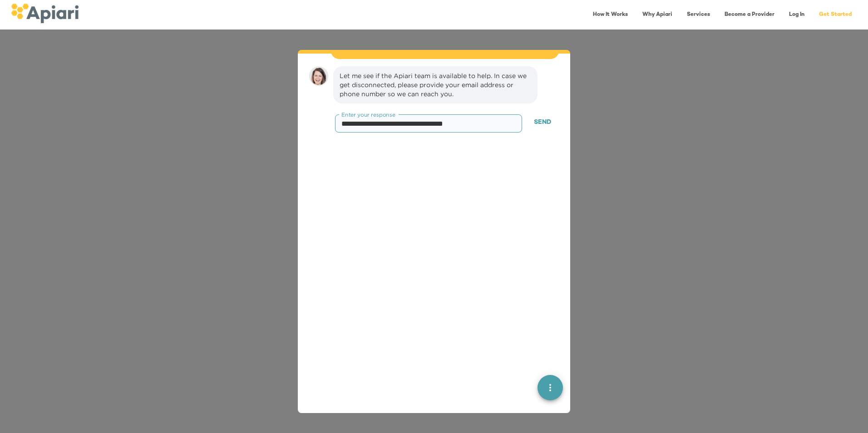 The width and height of the screenshot is (868, 433). I want to click on span: Send, so click(542, 122).